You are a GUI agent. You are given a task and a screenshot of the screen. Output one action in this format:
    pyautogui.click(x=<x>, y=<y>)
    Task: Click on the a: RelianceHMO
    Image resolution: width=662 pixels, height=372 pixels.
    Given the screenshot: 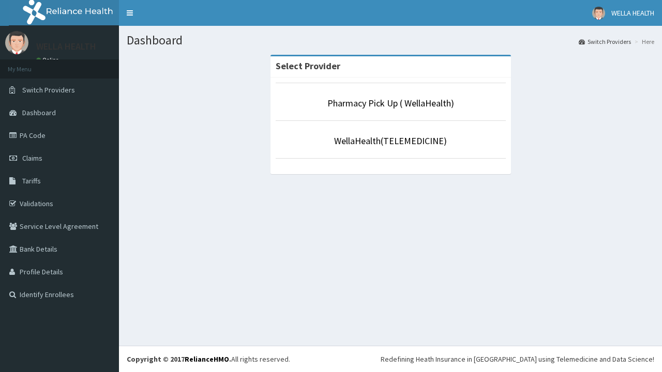 What is the action you would take?
    pyautogui.click(x=207, y=359)
    